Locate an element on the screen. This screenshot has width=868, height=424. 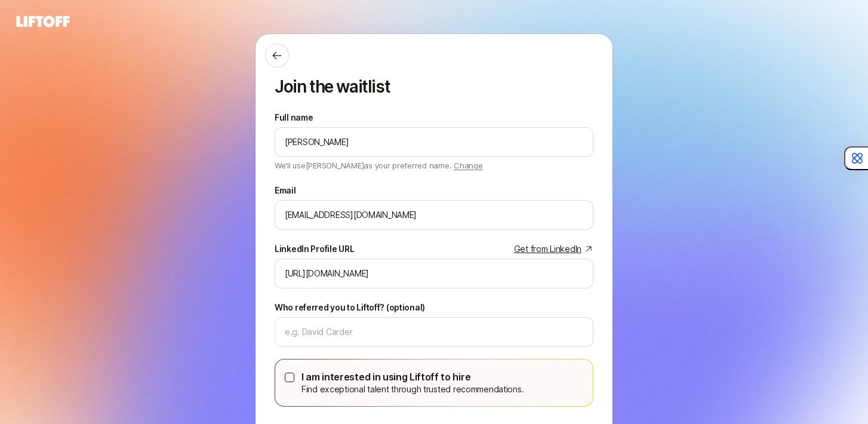
input: e.g. https://www.linkedin.com/in/melanie-perkins is located at coordinates (434, 273).